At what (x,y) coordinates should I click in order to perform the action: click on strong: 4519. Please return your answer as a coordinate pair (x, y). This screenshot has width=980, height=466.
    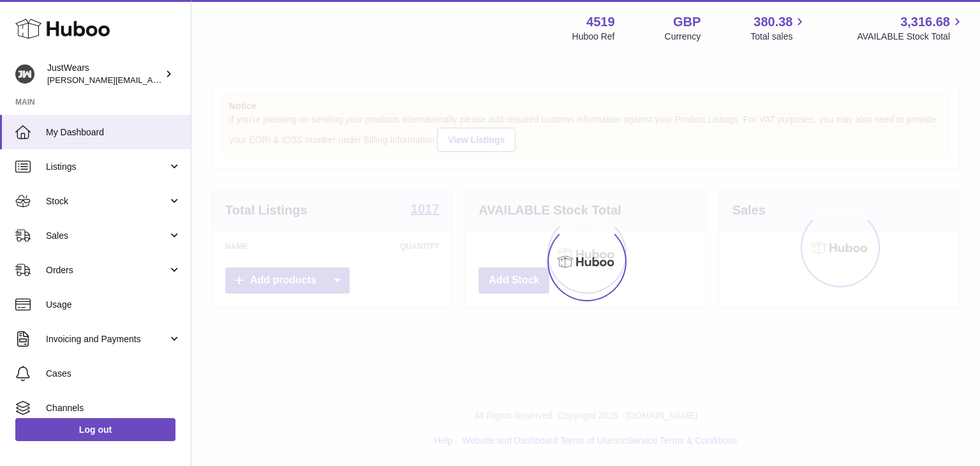
    Looking at the image, I should click on (601, 22).